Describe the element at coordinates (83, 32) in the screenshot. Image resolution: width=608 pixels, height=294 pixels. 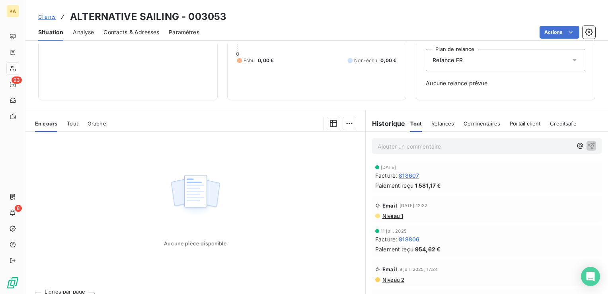
I see `span: Analyse` at that location.